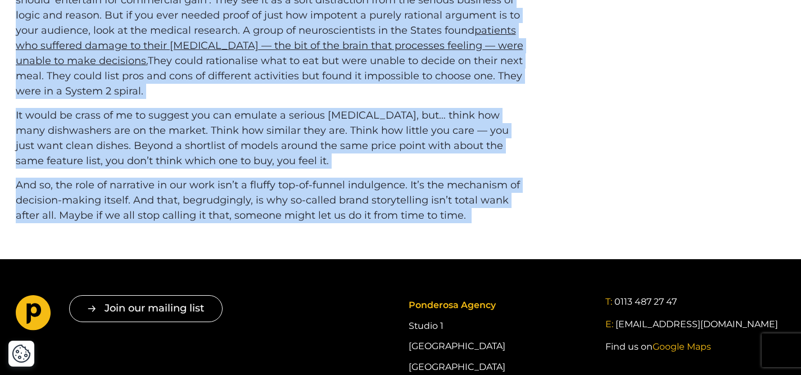 The image size is (801, 375). Describe the element at coordinates (609, 301) in the screenshot. I see `span: T:` at that location.